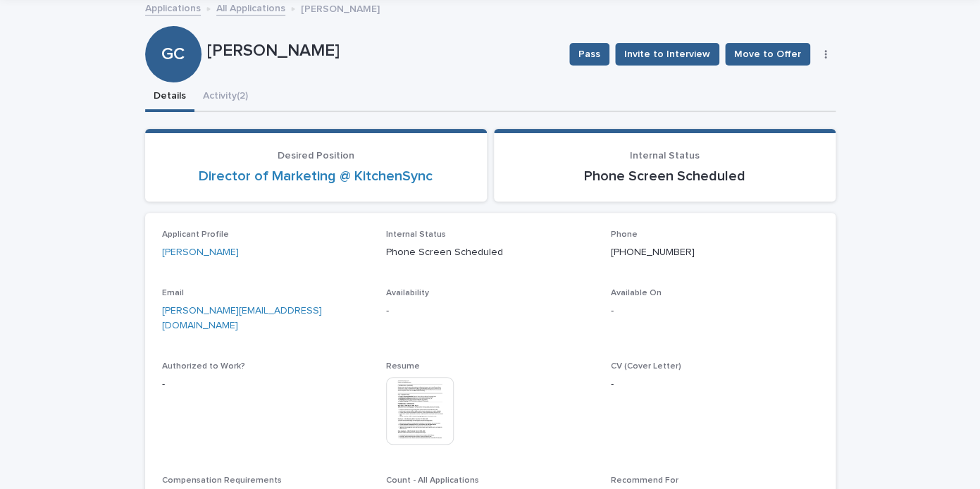  Describe the element at coordinates (407, 293) in the screenshot. I see `span: Availability` at that location.